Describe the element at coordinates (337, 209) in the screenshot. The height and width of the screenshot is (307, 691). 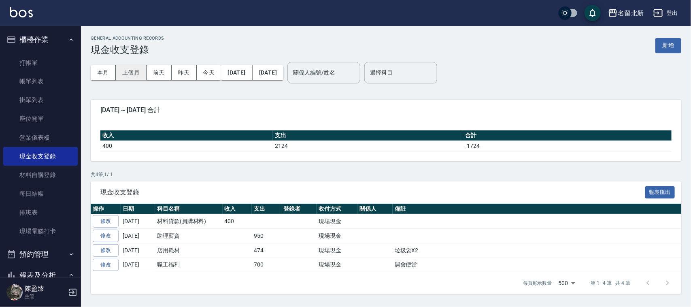
I see `th: 收付方式` at that location.